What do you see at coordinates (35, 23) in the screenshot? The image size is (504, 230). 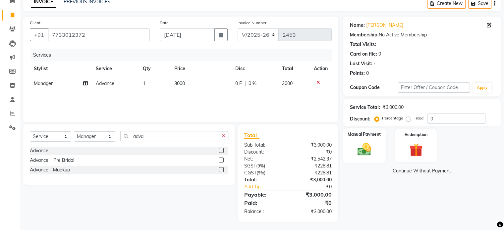 I see `label: Client` at bounding box center [35, 23].